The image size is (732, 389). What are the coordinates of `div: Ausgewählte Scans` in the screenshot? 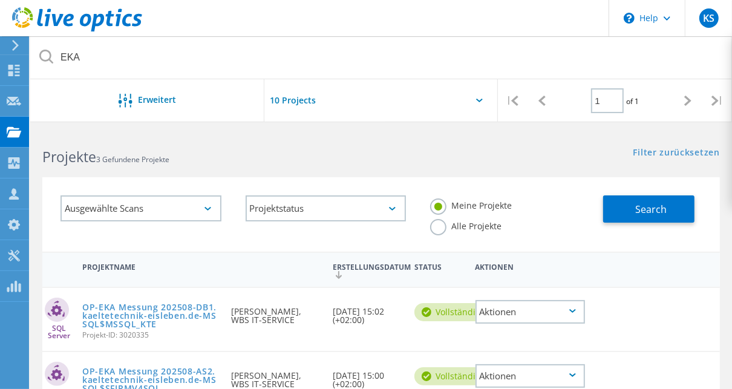 It's located at (141, 208).